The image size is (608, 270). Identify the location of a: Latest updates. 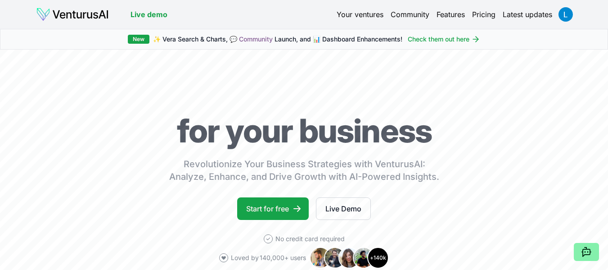
(527, 14).